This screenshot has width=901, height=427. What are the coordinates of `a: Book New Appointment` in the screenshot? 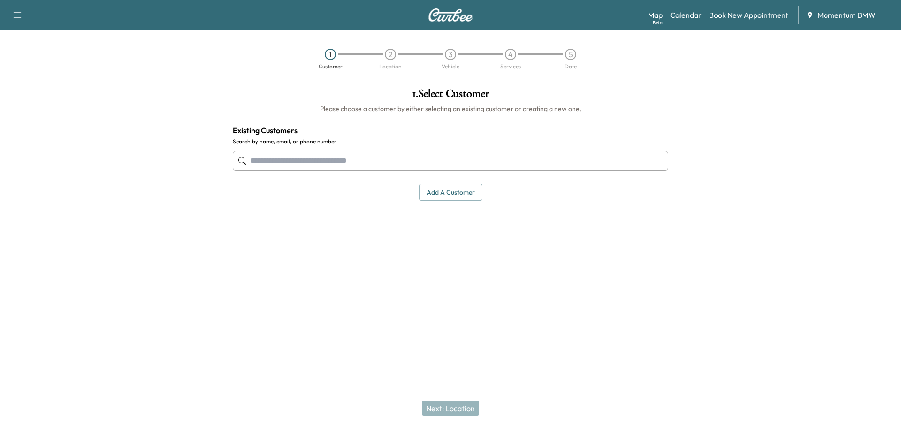 It's located at (748, 15).